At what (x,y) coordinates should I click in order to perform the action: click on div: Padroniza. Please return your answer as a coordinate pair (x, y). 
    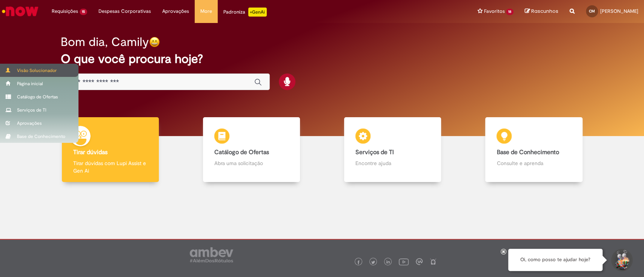
    Looking at the image, I should click on (245, 12).